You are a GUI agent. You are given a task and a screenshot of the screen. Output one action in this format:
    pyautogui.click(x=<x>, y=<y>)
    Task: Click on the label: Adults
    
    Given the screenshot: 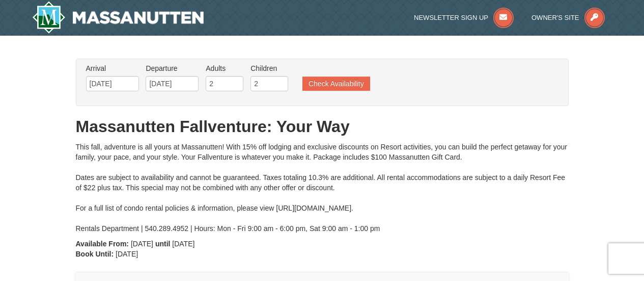 What is the action you would take?
    pyautogui.click(x=225, y=68)
    